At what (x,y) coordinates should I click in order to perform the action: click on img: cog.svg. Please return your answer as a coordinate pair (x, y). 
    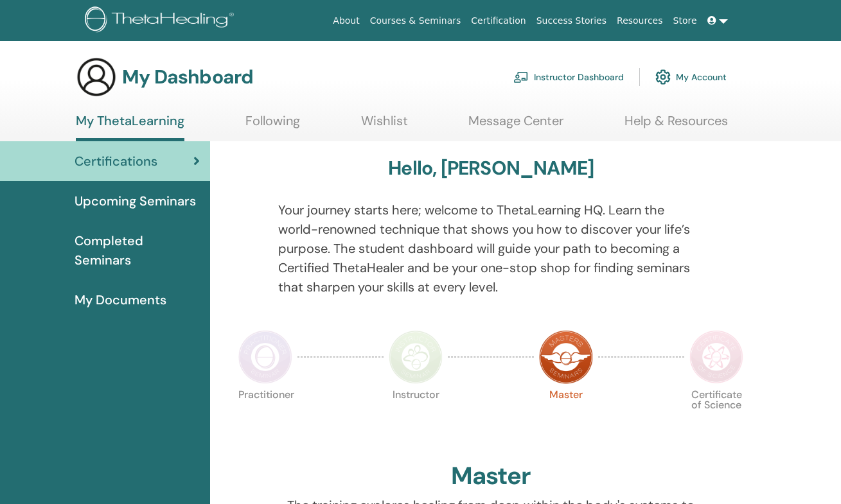
    Looking at the image, I should click on (663, 77).